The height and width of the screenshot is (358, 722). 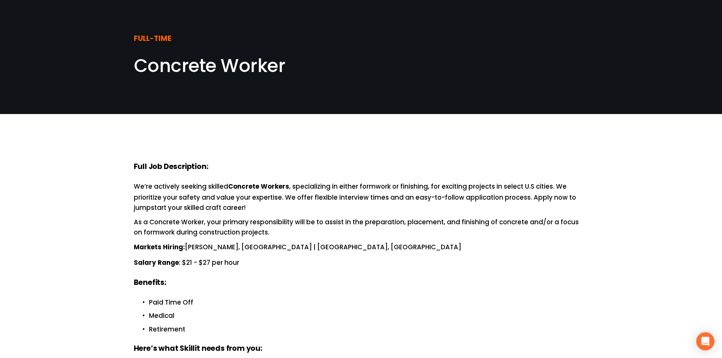 What do you see at coordinates (156, 263) in the screenshot?
I see `strong: Salary Range` at bounding box center [156, 263].